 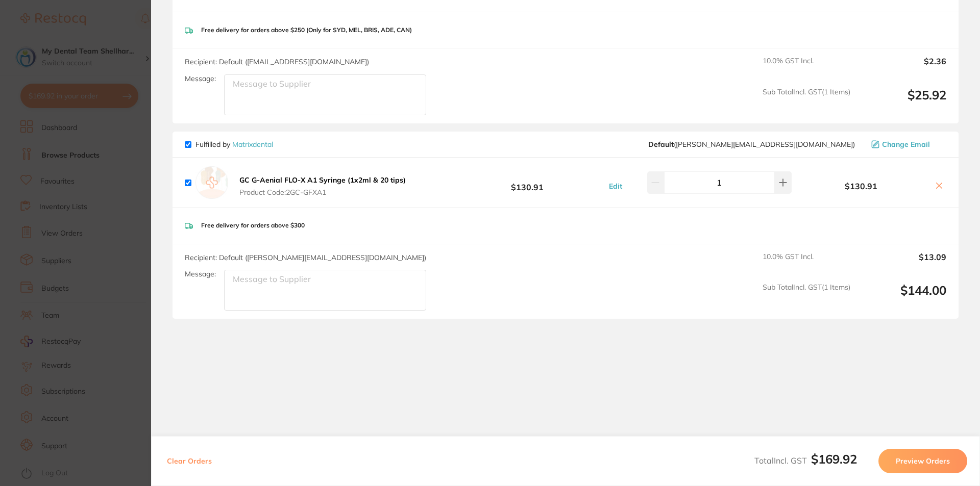 I want to click on output: $25.92, so click(x=903, y=102).